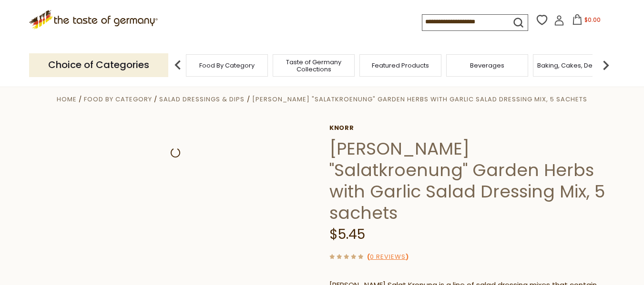 This screenshot has height=285, width=644. What do you see at coordinates (574, 65) in the screenshot?
I see `a: Baking, Cakes, Desserts` at bounding box center [574, 65].